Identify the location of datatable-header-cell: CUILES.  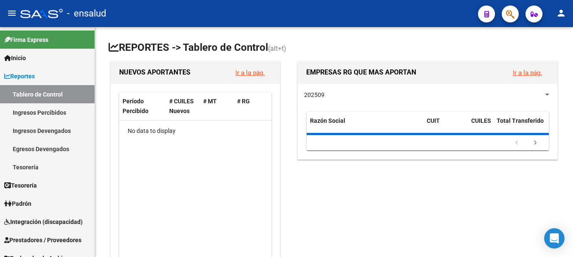
(480, 126).